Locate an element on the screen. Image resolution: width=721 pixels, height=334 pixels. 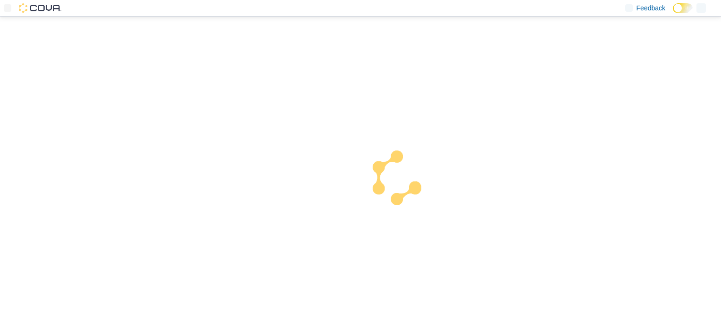
span: Feedback is located at coordinates (650, 8).